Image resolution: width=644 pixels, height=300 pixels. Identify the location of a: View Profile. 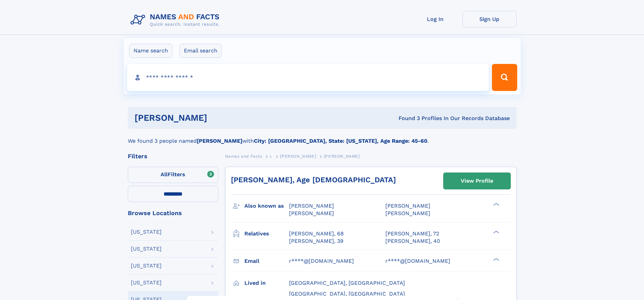
(477, 181).